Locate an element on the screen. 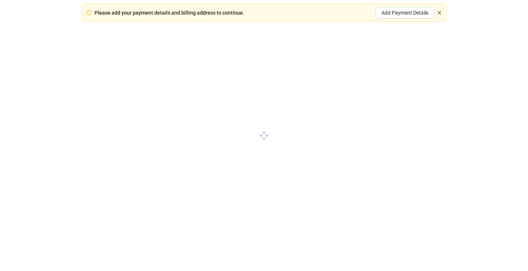  button: close is located at coordinates (440, 13).